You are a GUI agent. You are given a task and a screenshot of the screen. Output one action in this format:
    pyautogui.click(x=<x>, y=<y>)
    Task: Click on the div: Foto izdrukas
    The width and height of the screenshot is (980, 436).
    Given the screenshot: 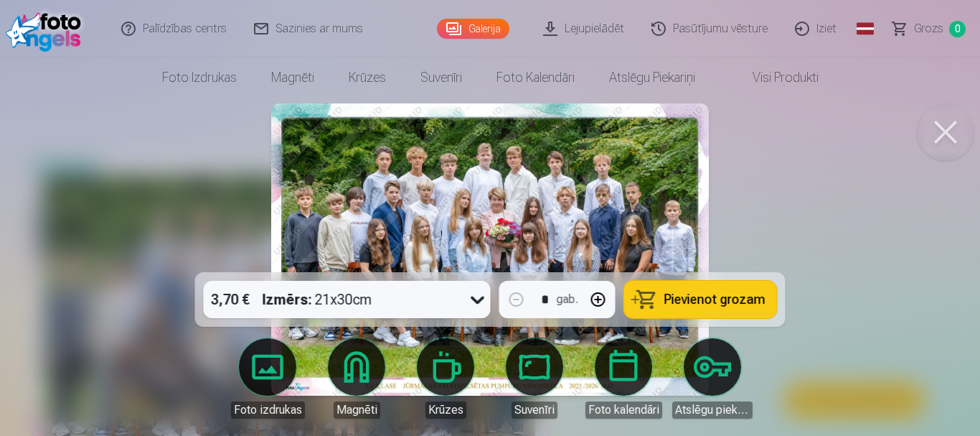 What is the action you would take?
    pyautogui.click(x=267, y=410)
    